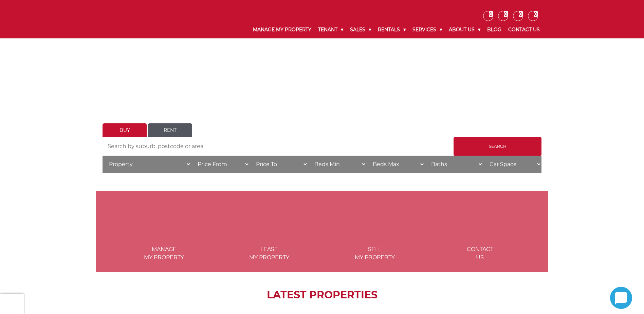 This screenshot has height=314, width=644. I want to click on a: Buy, so click(125, 130).